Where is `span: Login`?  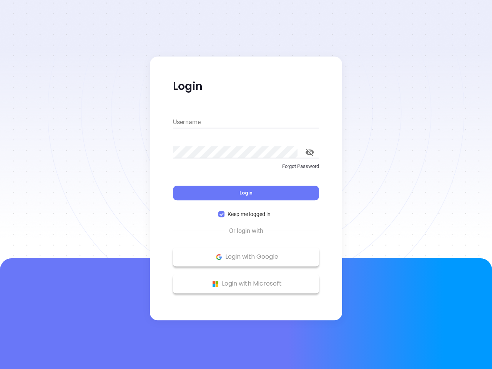
span: Login is located at coordinates (246, 193).